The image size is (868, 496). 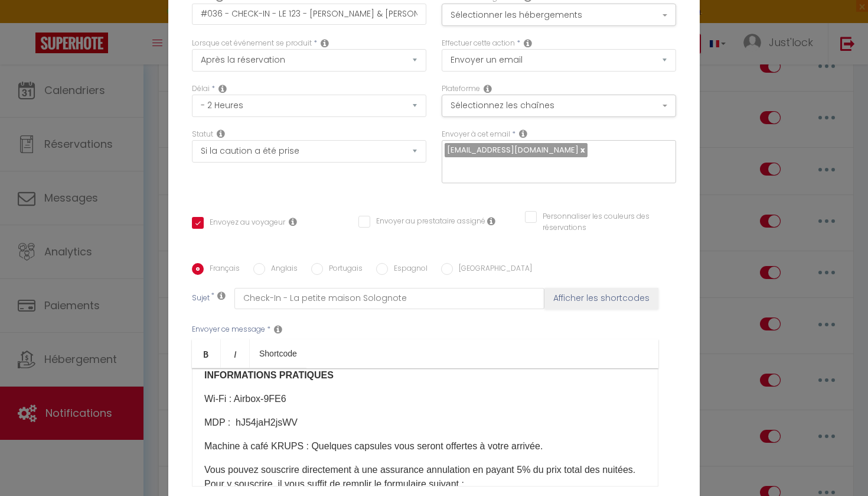 I want to click on label: Anglais, so click(x=281, y=270).